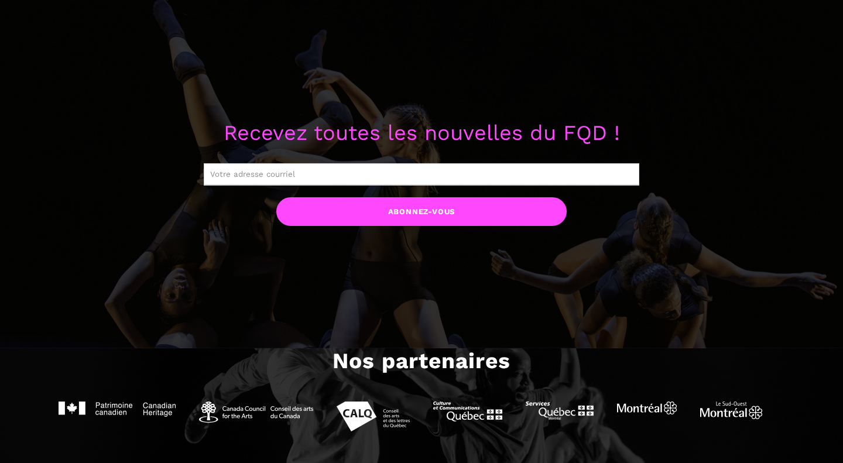 The image size is (843, 463). What do you see at coordinates (373, 416) in the screenshot?
I see `img: CALQ` at bounding box center [373, 416].